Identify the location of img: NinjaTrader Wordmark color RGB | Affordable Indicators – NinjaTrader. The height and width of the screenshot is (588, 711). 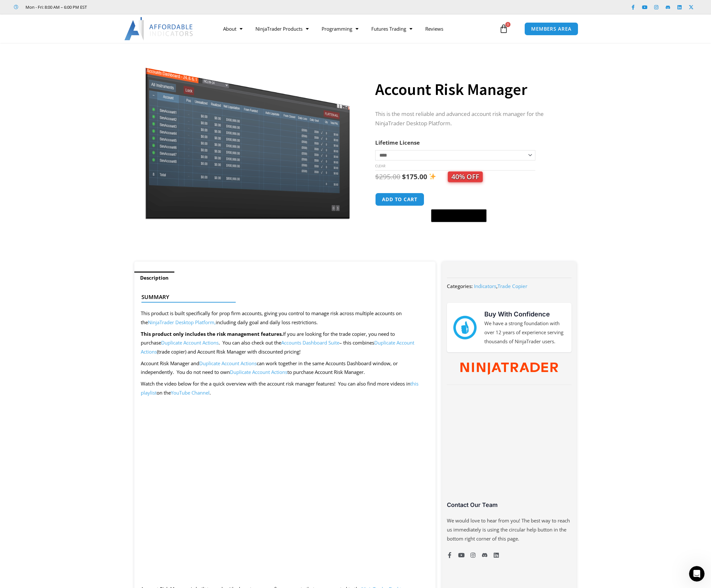
(509, 369).